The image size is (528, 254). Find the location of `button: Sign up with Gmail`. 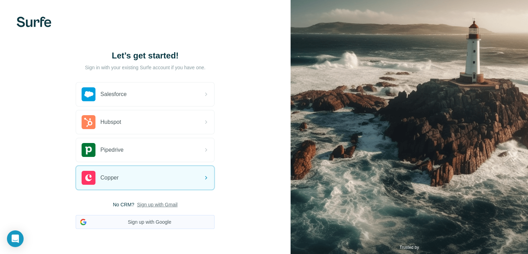

button: Sign up with Gmail is located at coordinates (157, 204).